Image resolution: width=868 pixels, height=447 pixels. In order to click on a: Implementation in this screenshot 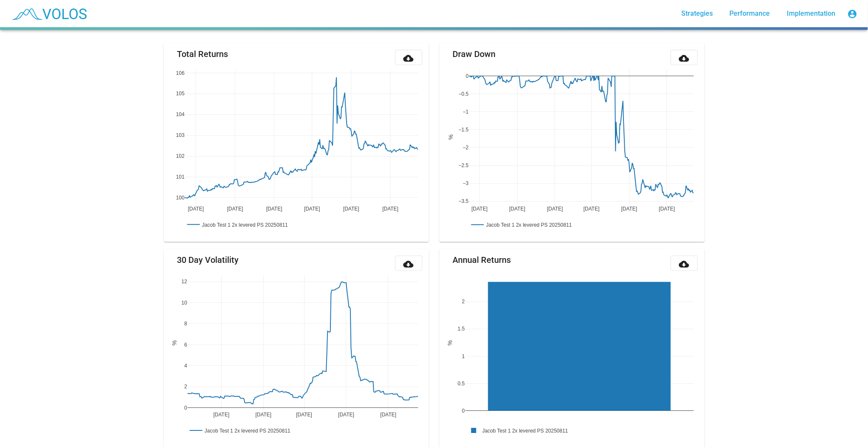, I will do `click(812, 14)`.